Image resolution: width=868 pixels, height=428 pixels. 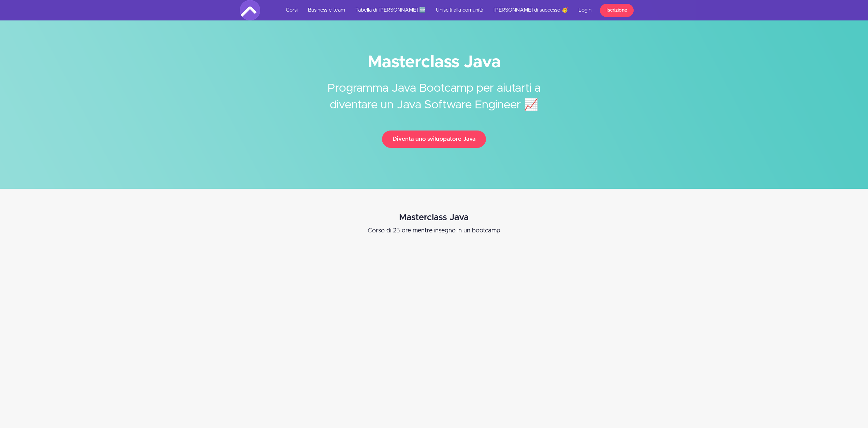 What do you see at coordinates (617, 10) in the screenshot?
I see `a: Iscrizione` at bounding box center [617, 10].